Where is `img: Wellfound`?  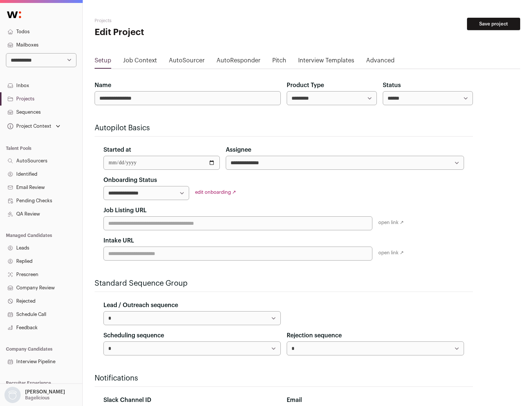
img: Wellfound is located at coordinates (14, 15).